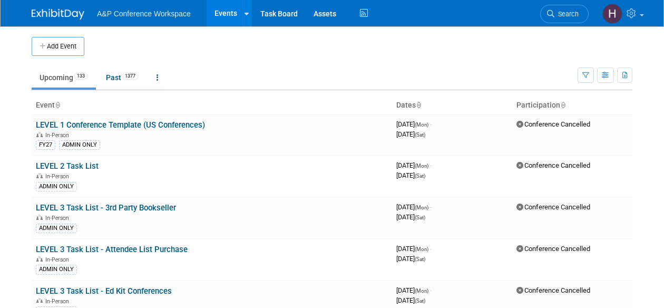 This screenshot has height=308, width=664. What do you see at coordinates (130, 76) in the screenshot?
I see `span: 1377` at bounding box center [130, 76].